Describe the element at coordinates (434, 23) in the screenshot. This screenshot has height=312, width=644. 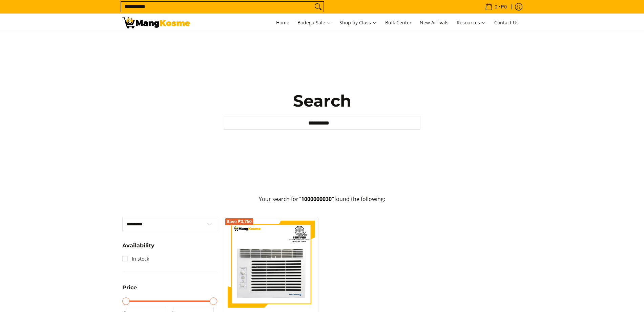
I see `span: New Arrivals` at that location.